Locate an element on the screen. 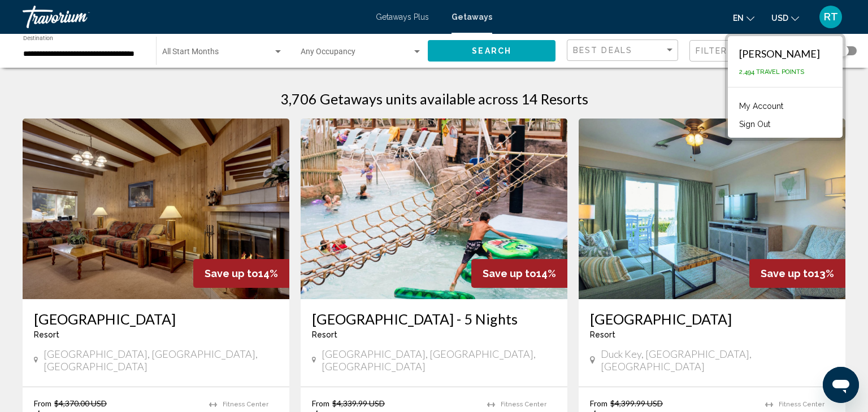  span: 2,494 Travel Points is located at coordinates (772, 72).